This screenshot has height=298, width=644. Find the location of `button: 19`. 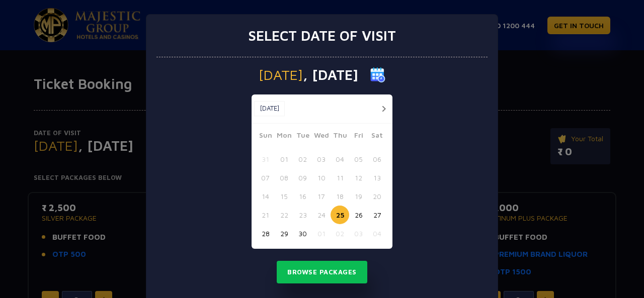

button: 19 is located at coordinates (359, 196).